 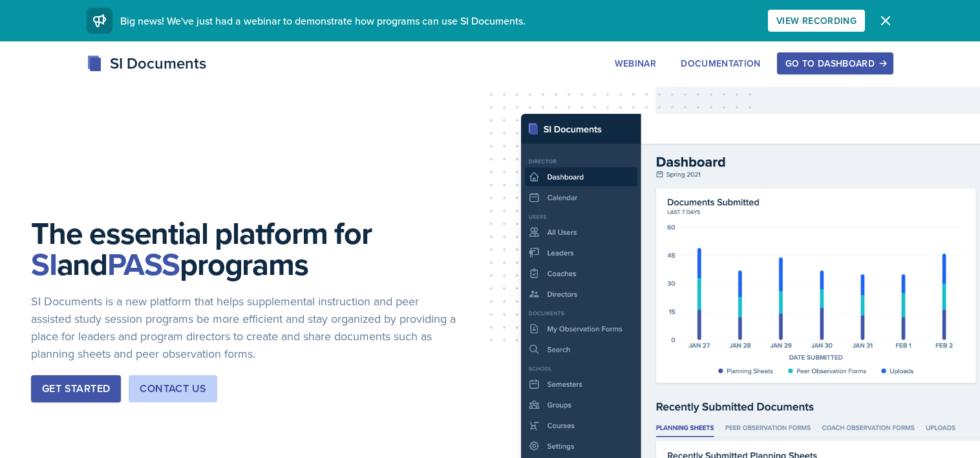 What do you see at coordinates (173, 389) in the screenshot?
I see `div: Contact Us` at bounding box center [173, 389].